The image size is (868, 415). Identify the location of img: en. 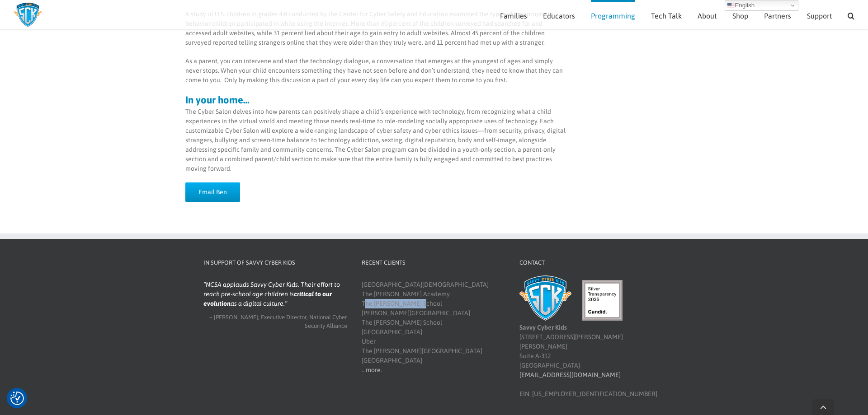
(731, 5).